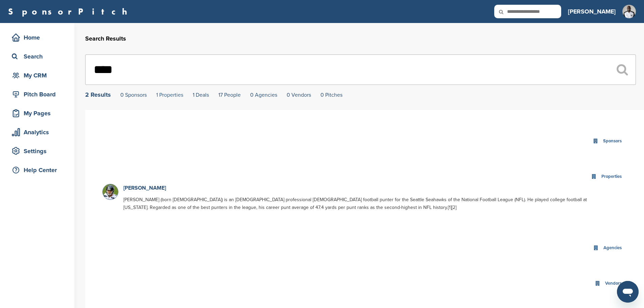 This screenshot has width=644, height=308. What do you see at coordinates (201, 95) in the screenshot?
I see `a: 1 Deals` at bounding box center [201, 95].